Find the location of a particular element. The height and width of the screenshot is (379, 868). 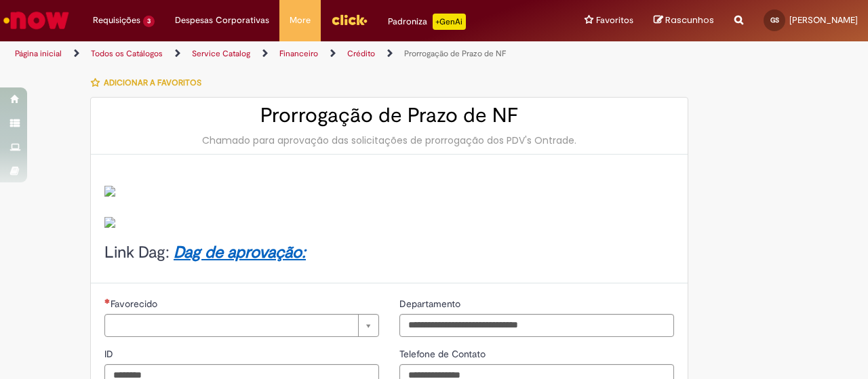

a: Limpar campo Favorecido is located at coordinates (241, 325).